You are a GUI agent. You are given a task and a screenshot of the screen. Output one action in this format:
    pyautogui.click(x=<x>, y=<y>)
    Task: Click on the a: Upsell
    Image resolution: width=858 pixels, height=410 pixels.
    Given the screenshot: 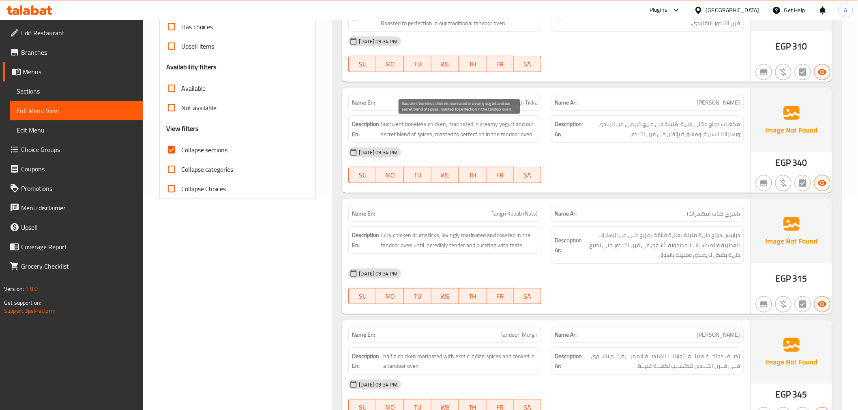 What is the action you would take?
    pyautogui.click(x=73, y=227)
    